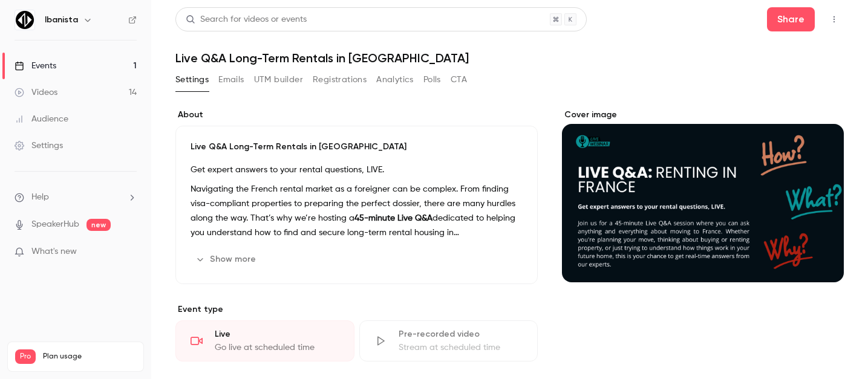  What do you see at coordinates (246, 20) in the screenshot?
I see `div: Search for videos or events` at bounding box center [246, 20].